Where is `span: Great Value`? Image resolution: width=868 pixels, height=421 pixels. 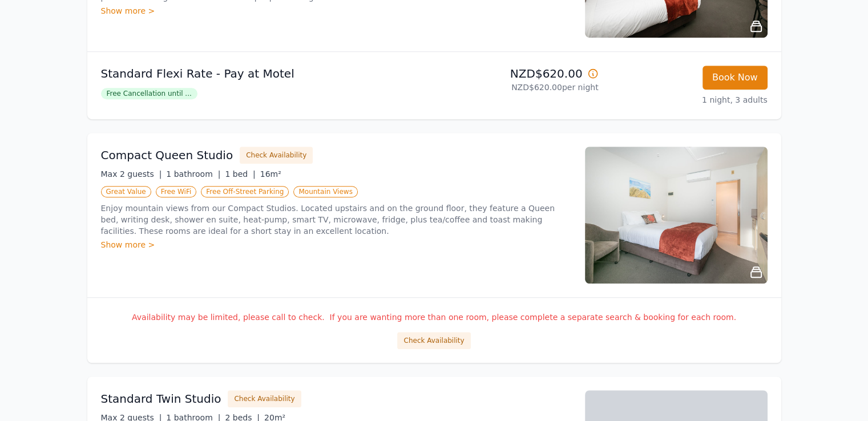
span: Great Value is located at coordinates (126, 192).